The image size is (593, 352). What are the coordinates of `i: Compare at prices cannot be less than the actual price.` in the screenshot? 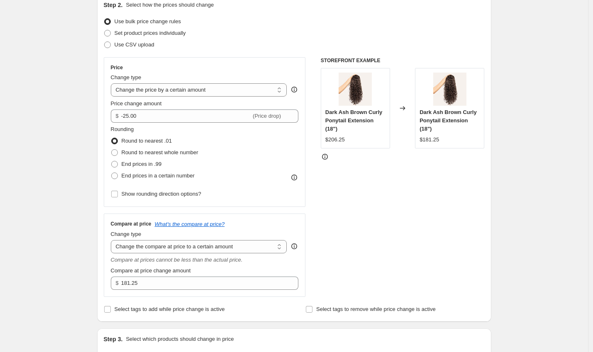 It's located at (177, 260).